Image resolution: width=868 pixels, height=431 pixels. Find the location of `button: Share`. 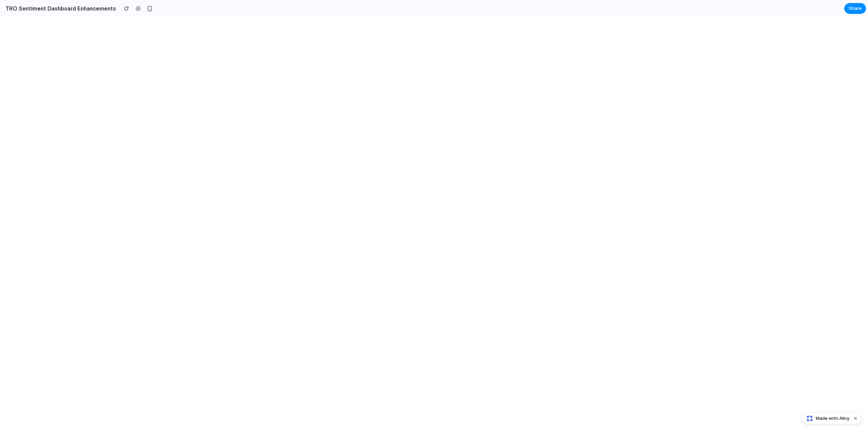

button: Share is located at coordinates (855, 8).